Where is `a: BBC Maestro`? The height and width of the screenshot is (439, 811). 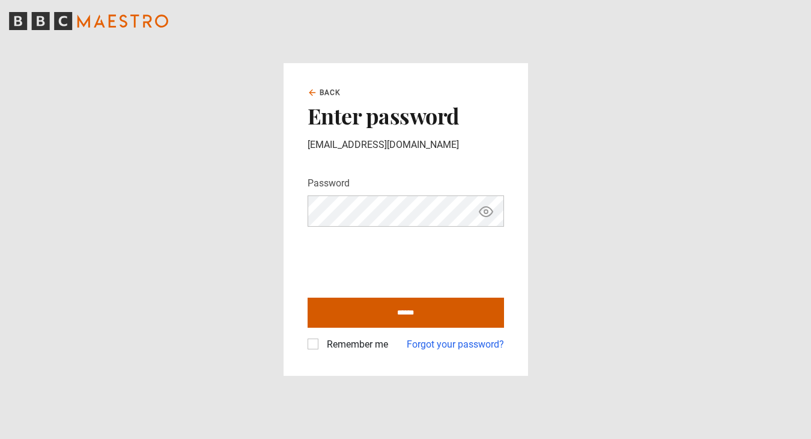 a: BBC Maestro is located at coordinates (88, 21).